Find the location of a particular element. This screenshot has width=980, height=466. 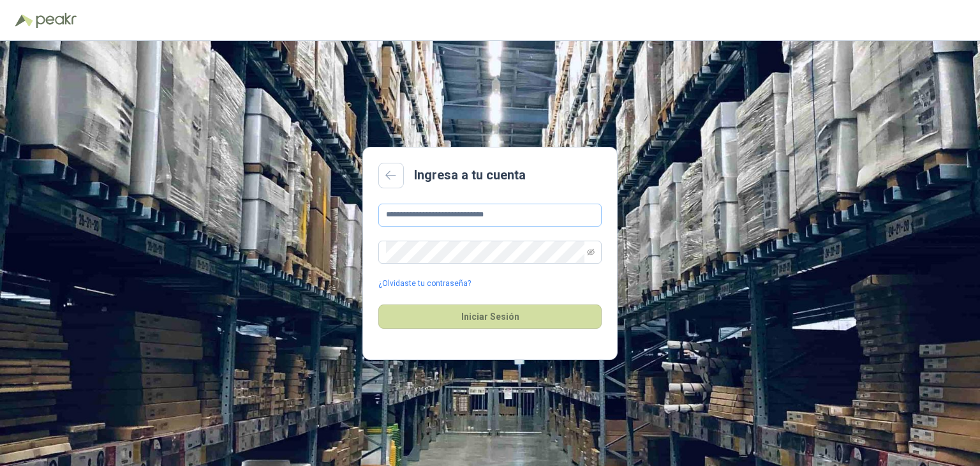

a: ¿Olvidaste tu contraseña? is located at coordinates (424, 284).